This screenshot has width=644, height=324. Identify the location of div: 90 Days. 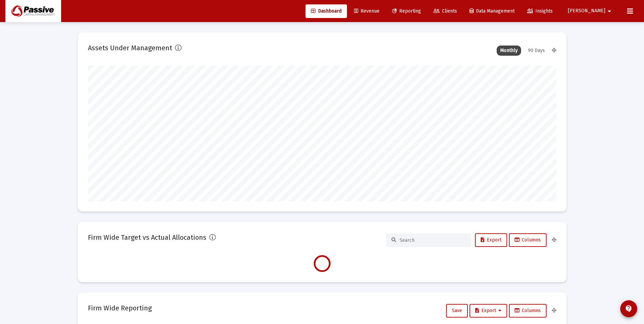
(537, 51).